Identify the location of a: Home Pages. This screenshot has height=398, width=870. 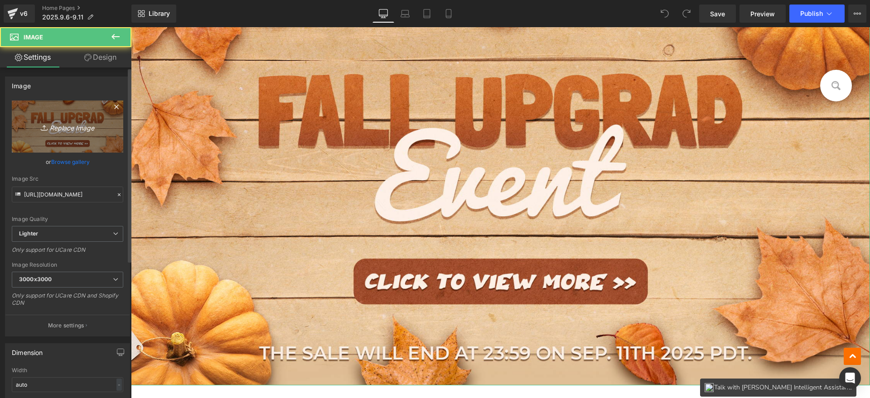
(87, 8).